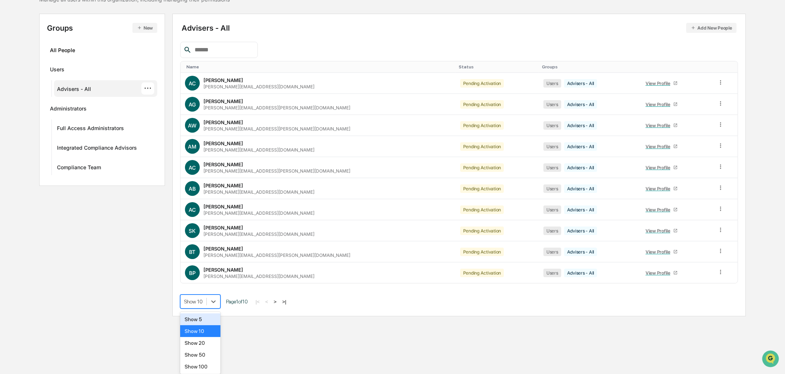 The width and height of the screenshot is (785, 374). What do you see at coordinates (9, 9) in the screenshot?
I see `img: f2157a4c-a0d3-4daa-907e-bb6f0de503a5-1751232295721` at bounding box center [9, 9].